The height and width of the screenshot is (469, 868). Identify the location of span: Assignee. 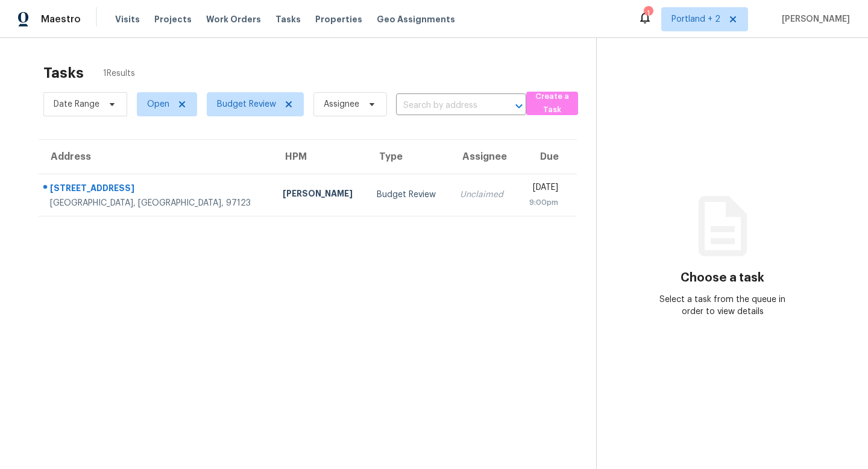
(341, 104).